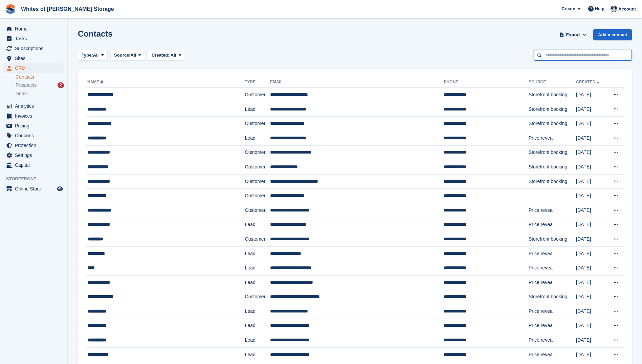 This screenshot has height=364, width=642. What do you see at coordinates (160, 55) in the screenshot?
I see `span: Created:` at bounding box center [160, 55].